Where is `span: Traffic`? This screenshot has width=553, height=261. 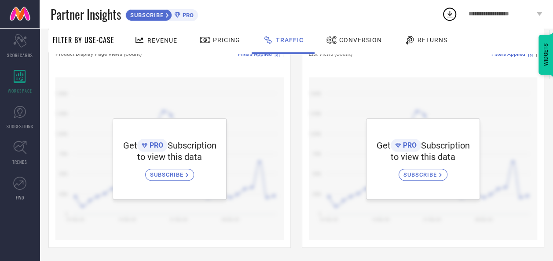
span: Traffic is located at coordinates (290, 40).